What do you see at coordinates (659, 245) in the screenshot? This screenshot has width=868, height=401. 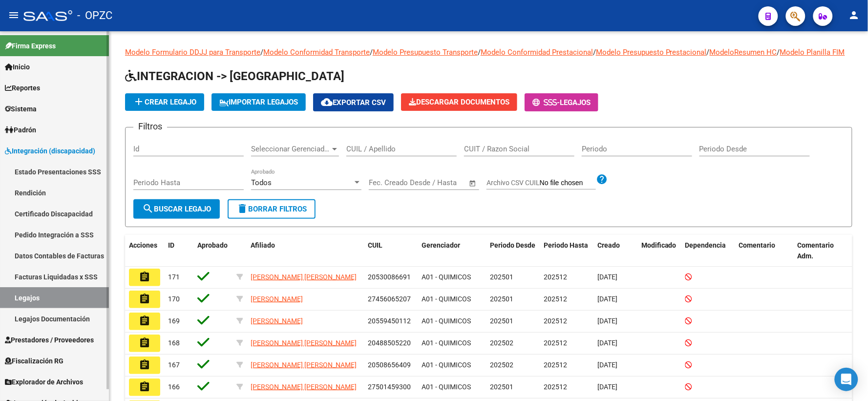 I see `span: Modificado` at bounding box center [659, 245].